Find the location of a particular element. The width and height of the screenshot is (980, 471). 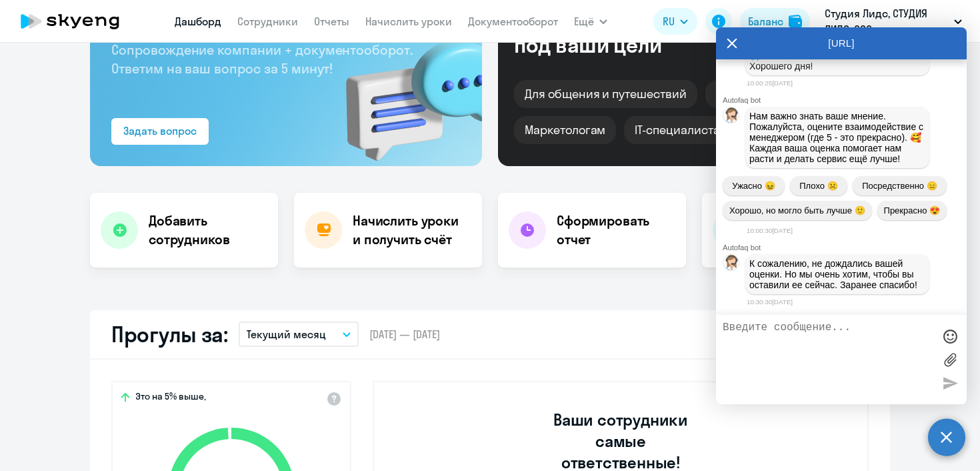

span: Нам важно знать ваше мнение. Пожалуйста, оцените взаимодействие с менеджером (где 5 - это прекрас... is located at coordinates (838, 138).